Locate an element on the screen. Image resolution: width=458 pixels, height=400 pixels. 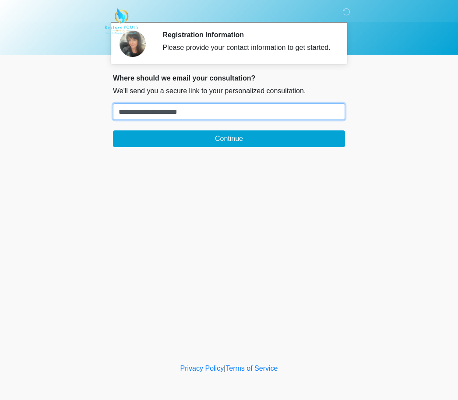
img: Restore YOUth Med Spa Logo is located at coordinates (121, 21).